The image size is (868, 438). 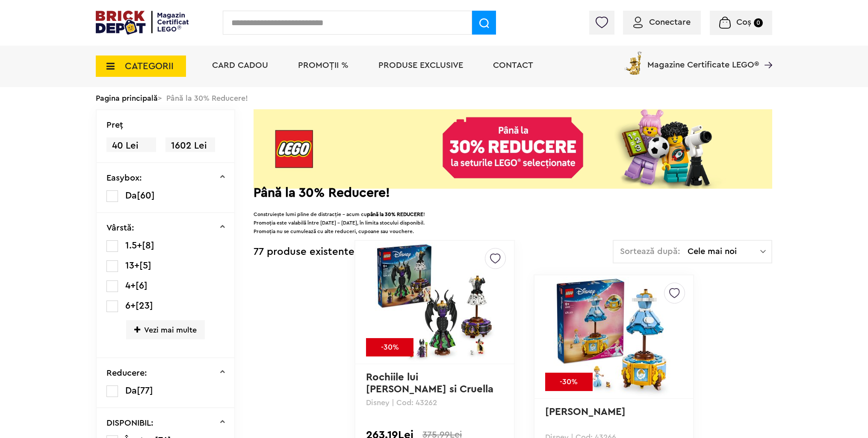 I want to click on img: Landing page banner, so click(x=513, y=149).